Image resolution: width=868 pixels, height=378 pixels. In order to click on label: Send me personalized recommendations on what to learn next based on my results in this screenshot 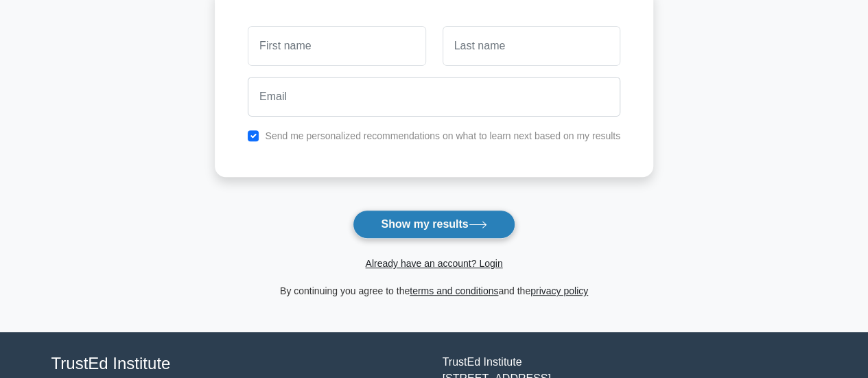, I will do `click(443, 136)`.